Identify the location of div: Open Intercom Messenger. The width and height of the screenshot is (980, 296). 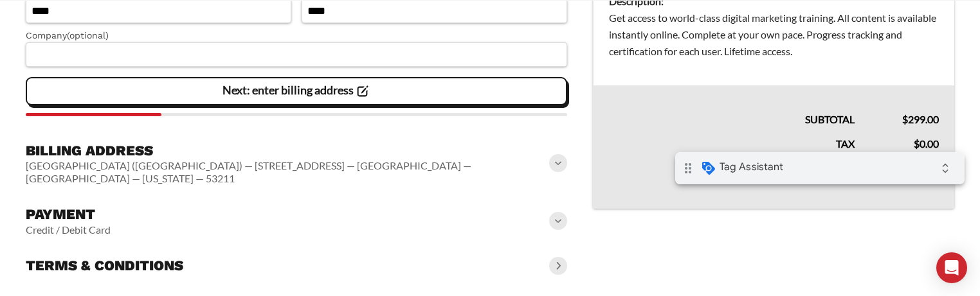
(951, 268).